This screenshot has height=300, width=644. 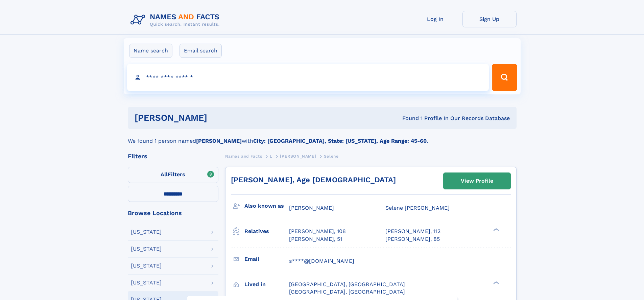 What do you see at coordinates (173, 175) in the screenshot?
I see `label: Filters` at bounding box center [173, 175].